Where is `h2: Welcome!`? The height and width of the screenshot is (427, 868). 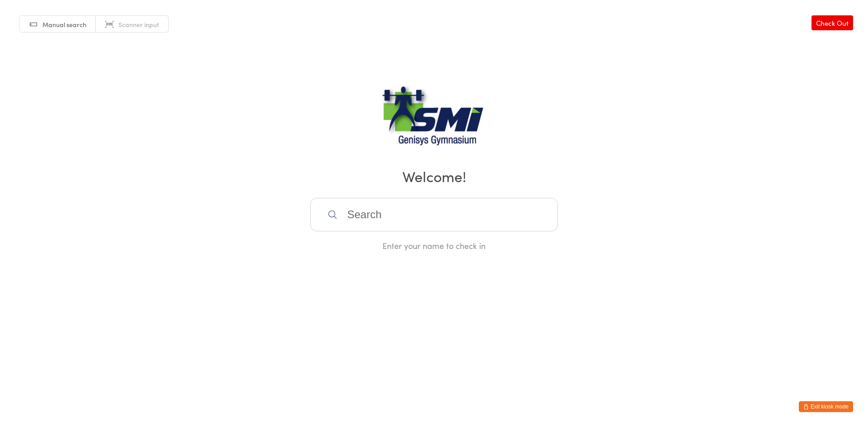 h2: Welcome! is located at coordinates (434, 176).